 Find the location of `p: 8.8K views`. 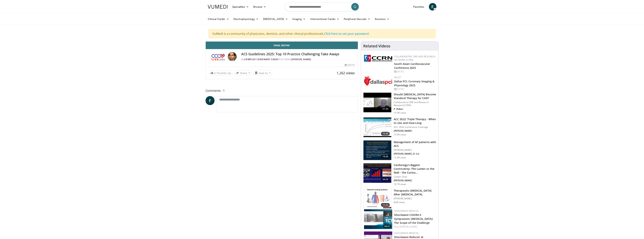

p: 8.8K views is located at coordinates (399, 202).